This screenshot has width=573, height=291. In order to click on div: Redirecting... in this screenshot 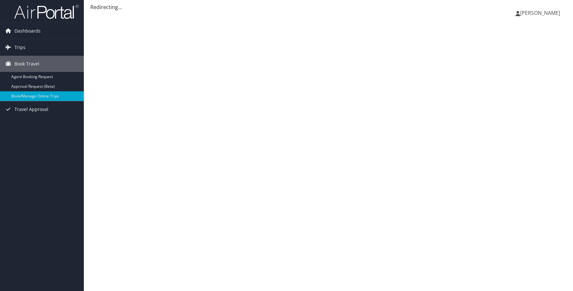, I will do `click(328, 7)`.